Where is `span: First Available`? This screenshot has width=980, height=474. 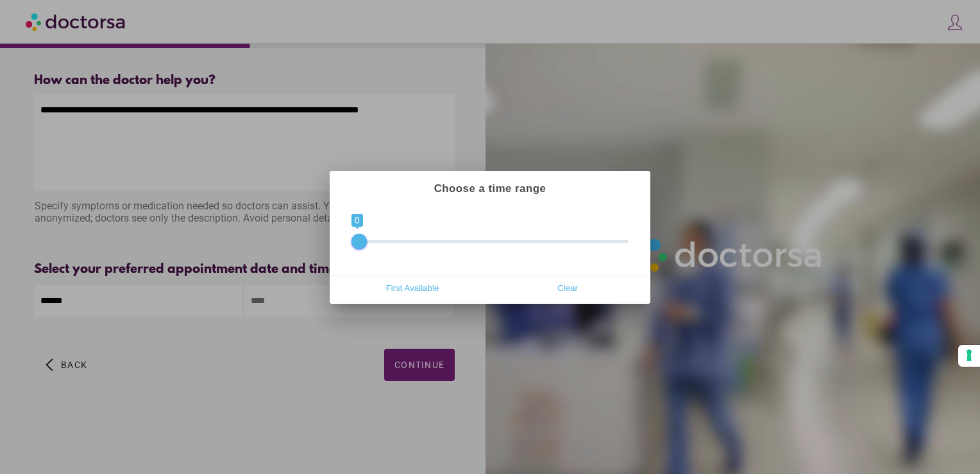 span: First Available is located at coordinates (412, 288).